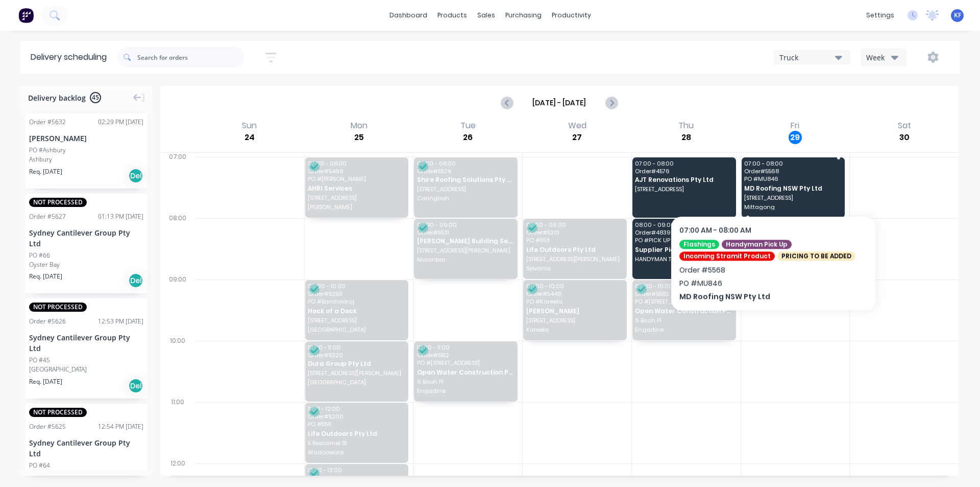  Describe the element at coordinates (684, 249) in the screenshot. I see `span: Supplier Pick Ups` at that location.